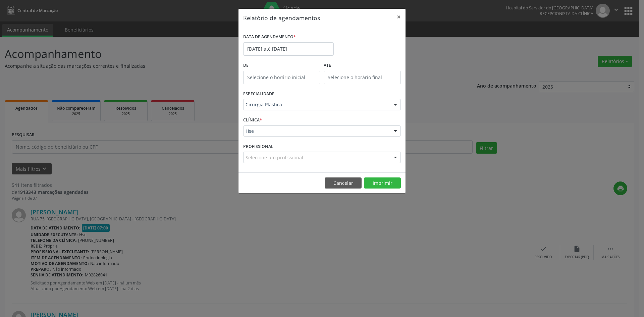  Describe the element at coordinates (362, 65) in the screenshot. I see `label: ATÉ` at that location.